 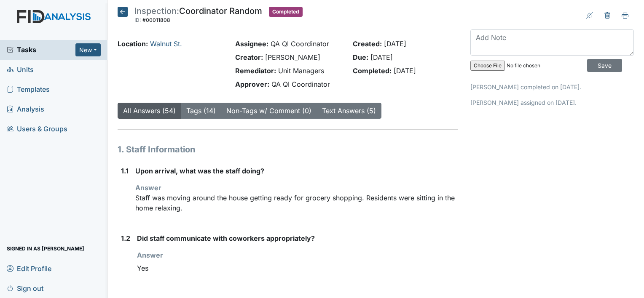 What do you see at coordinates (126, 238) in the screenshot?
I see `label: 1.2` at bounding box center [126, 238].